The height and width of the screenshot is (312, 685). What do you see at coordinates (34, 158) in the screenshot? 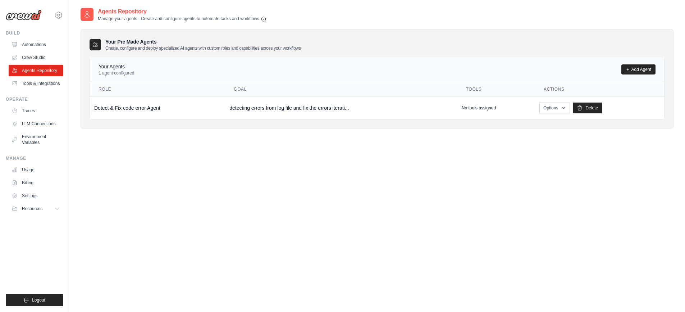
I see `div: Manage` at bounding box center [34, 158].